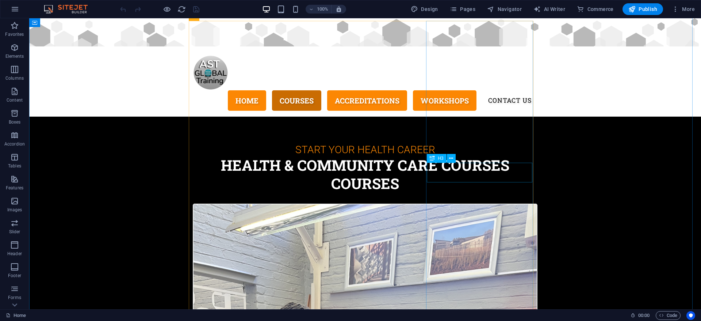 The height and width of the screenshot is (321, 701). I want to click on p: Columns, so click(15, 78).